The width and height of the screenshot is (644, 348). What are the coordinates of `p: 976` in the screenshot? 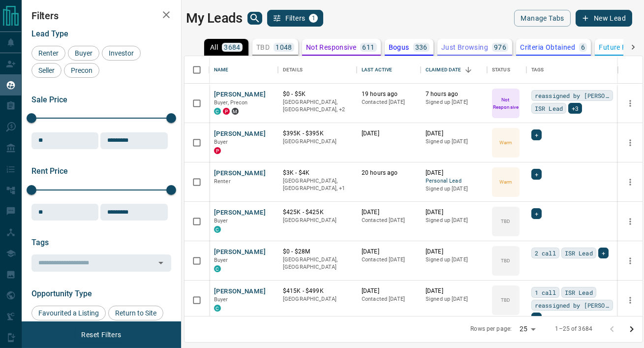 It's located at (500, 48).